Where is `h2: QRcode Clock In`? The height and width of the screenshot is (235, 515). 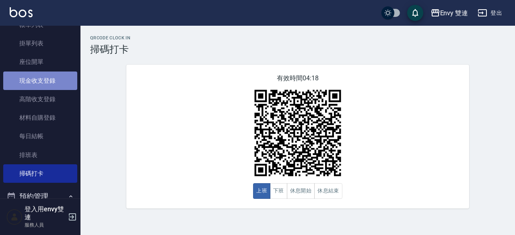 h2: QRcode Clock In is located at coordinates (298, 38).